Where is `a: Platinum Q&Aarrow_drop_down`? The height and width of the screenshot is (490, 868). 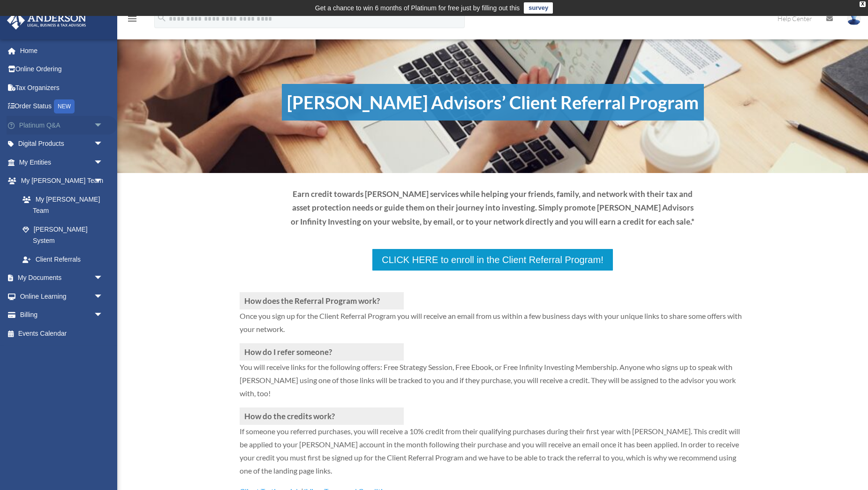
a: Platinum Q&Aarrow_drop_down is located at coordinates (62, 125).